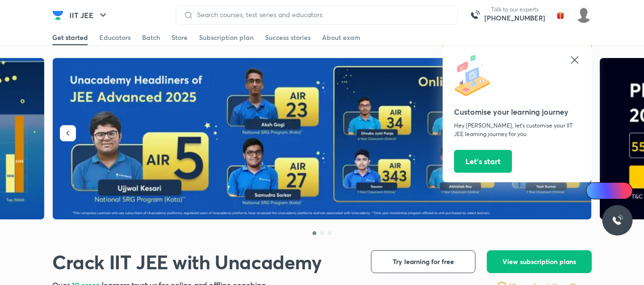  What do you see at coordinates (151, 38) in the screenshot?
I see `div: Batch` at bounding box center [151, 38].